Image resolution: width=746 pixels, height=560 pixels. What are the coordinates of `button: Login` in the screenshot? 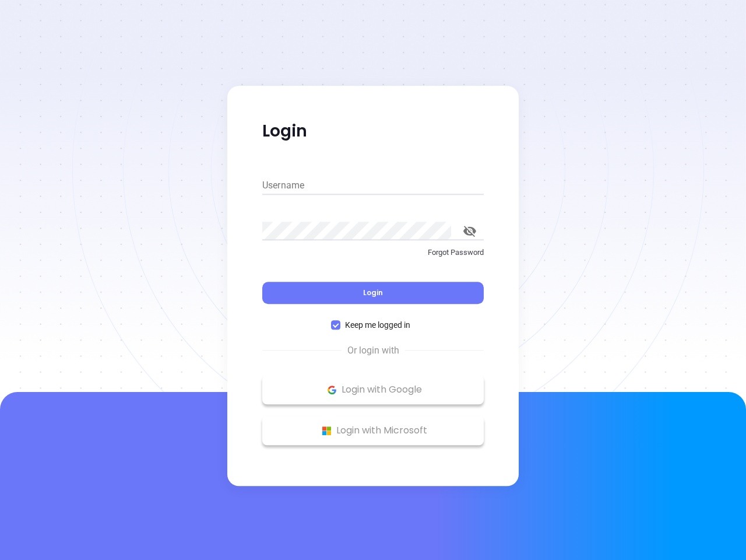 It's located at (373, 293).